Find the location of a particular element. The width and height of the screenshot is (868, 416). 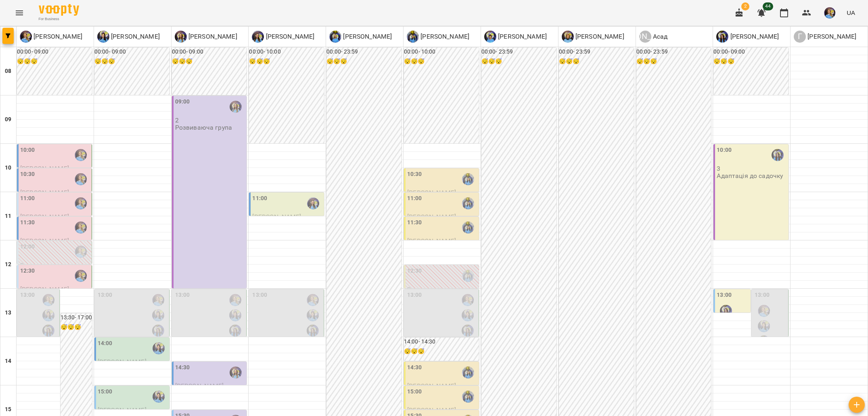

button: UA is located at coordinates (850, 12).